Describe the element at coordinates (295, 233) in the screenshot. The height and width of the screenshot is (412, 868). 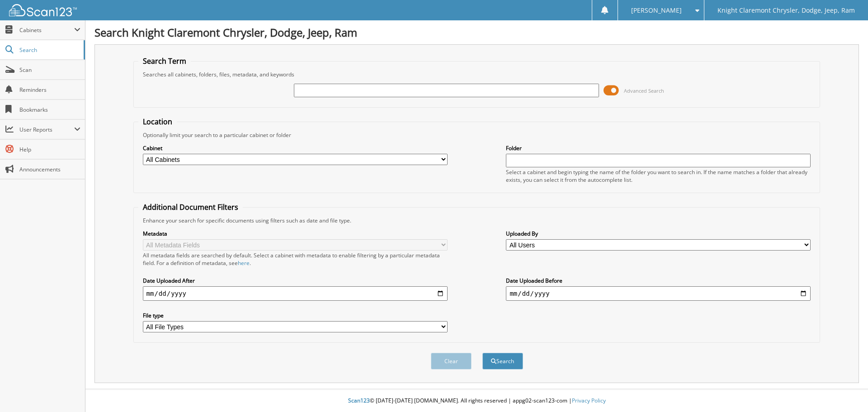
I see `label: Metadata` at that location.